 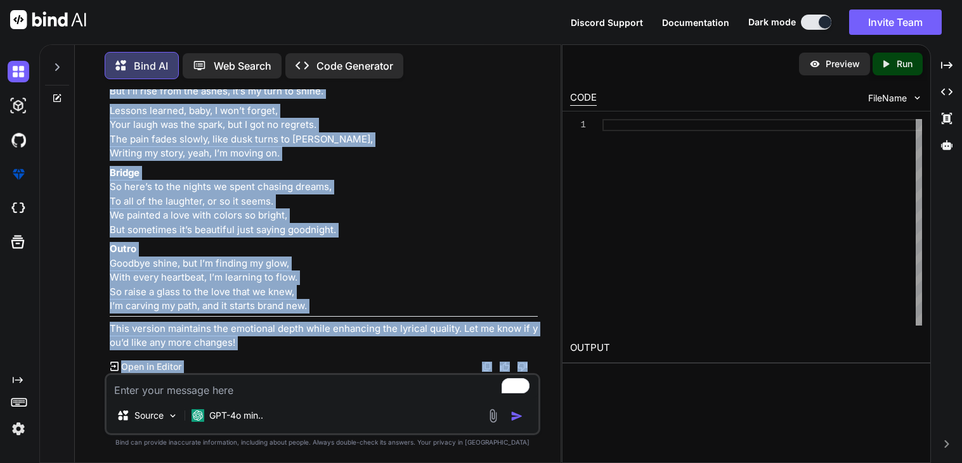 I want to click on img: settings, so click(x=18, y=429).